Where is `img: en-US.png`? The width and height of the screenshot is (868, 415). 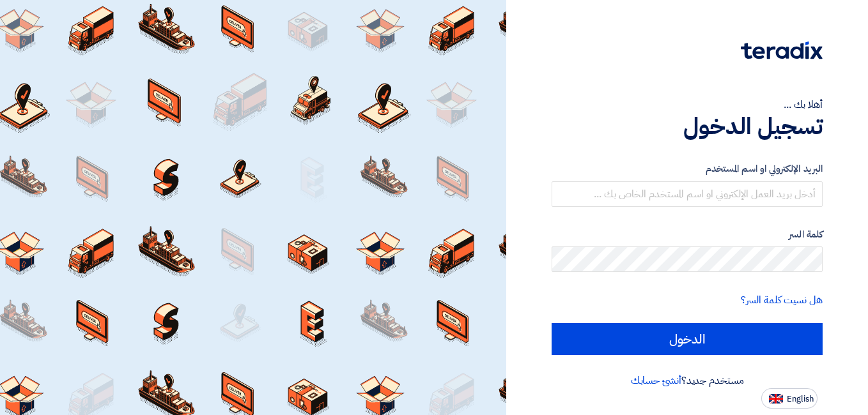 img: en-US.png is located at coordinates (775, 398).